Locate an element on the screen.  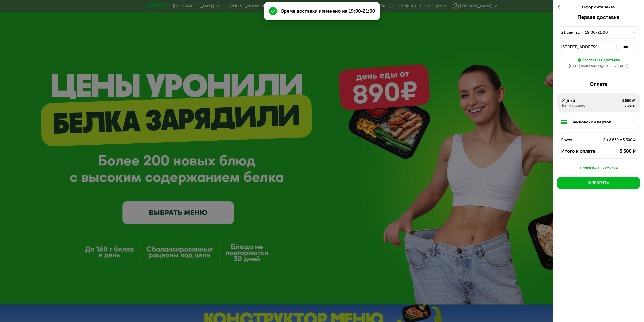
div: 21 сен, вс is located at coordinates (570, 33).